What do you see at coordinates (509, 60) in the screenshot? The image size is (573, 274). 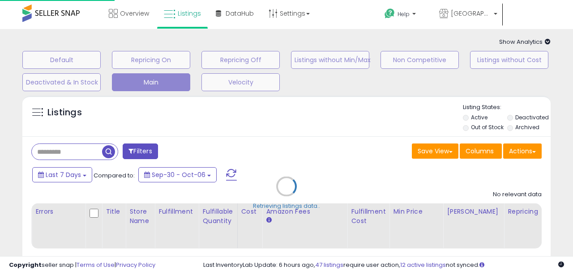 I see `button: Listings without Cost` at bounding box center [509, 60].